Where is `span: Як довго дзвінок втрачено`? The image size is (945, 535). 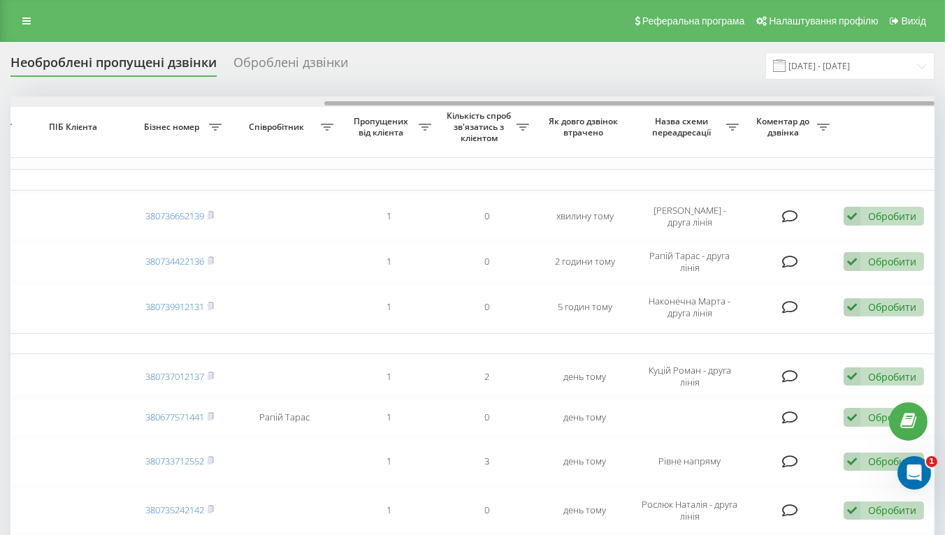
span: Як довго дзвінок втрачено is located at coordinates (585, 126).